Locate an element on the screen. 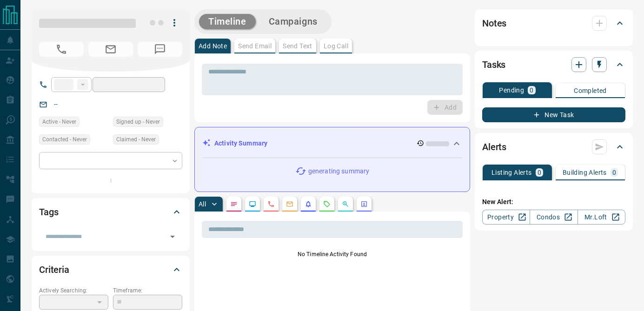 This screenshot has width=644, height=311. svg: Agent Actions is located at coordinates (364, 204).